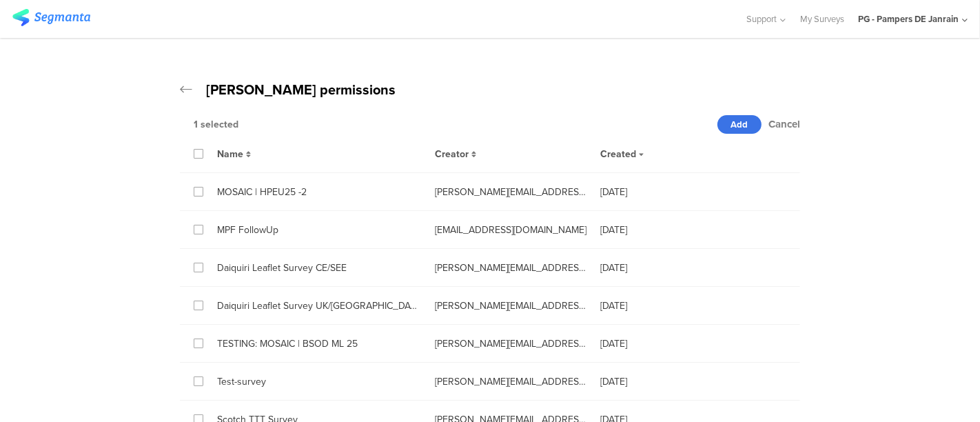 This screenshot has height=422, width=980. I want to click on div: TESTING: MOSAIC | BSOD ML 25, so click(312, 344).